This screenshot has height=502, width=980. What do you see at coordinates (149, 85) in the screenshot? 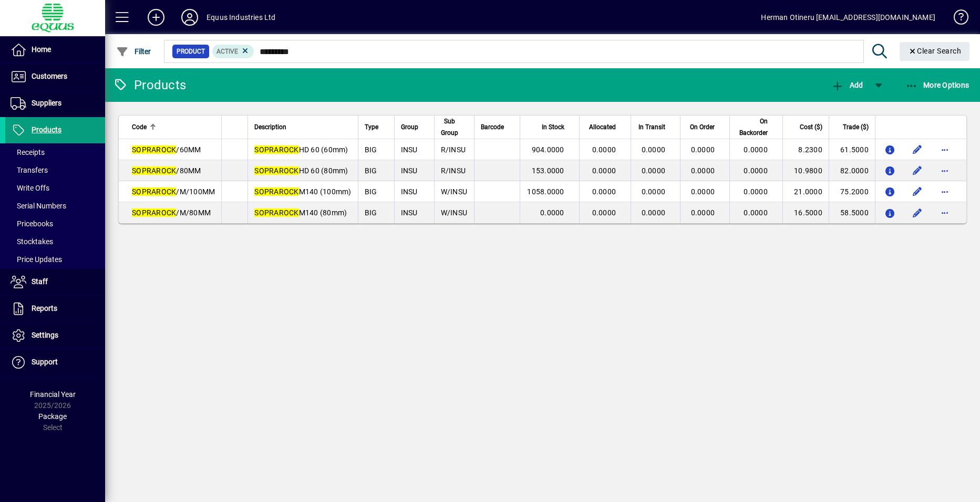
I see `div: Products` at bounding box center [149, 85].